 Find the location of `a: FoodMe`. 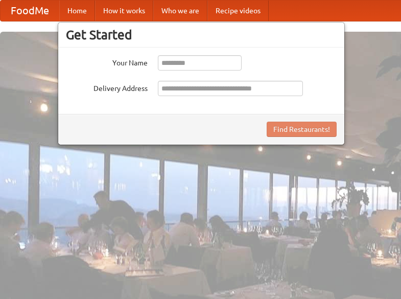

a: FoodMe is located at coordinates (30, 11).